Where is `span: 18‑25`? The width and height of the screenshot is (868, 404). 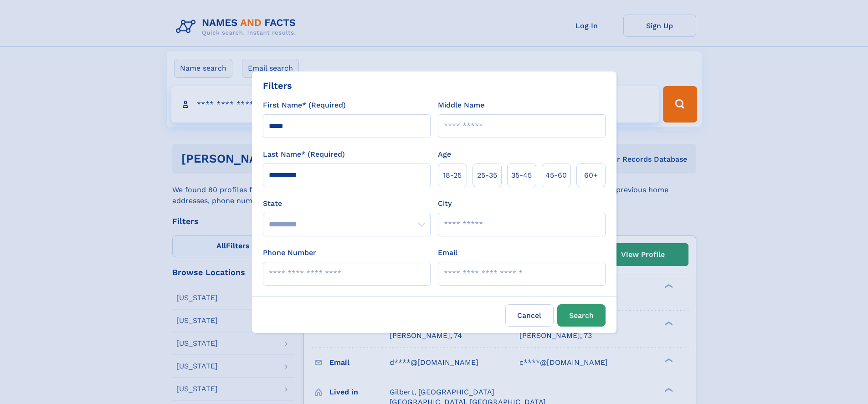 span: 18‑25 is located at coordinates (452, 175).